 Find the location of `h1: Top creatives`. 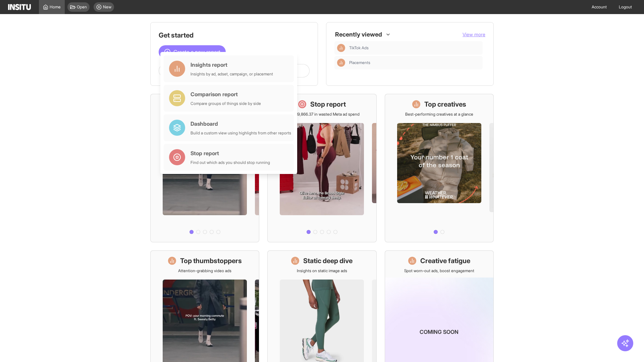

h1: Top creatives is located at coordinates (445, 104).